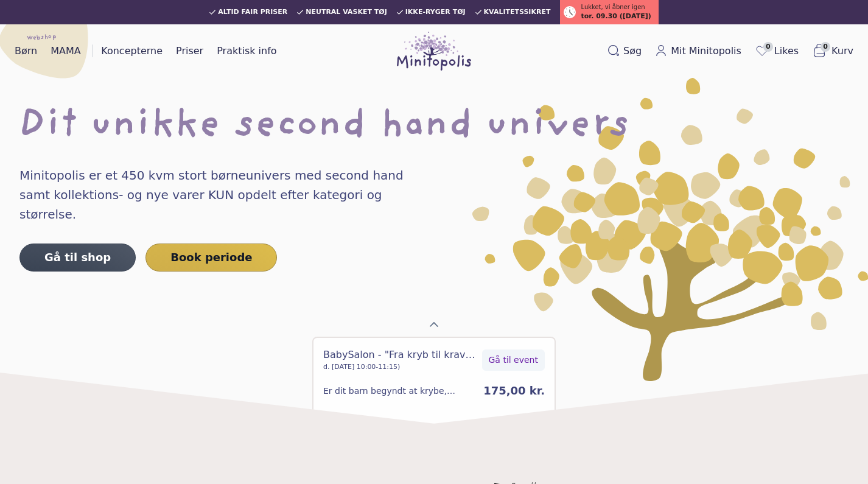 The image size is (868, 484). What do you see at coordinates (434, 389) in the screenshot?
I see `div: 0` at bounding box center [434, 389].